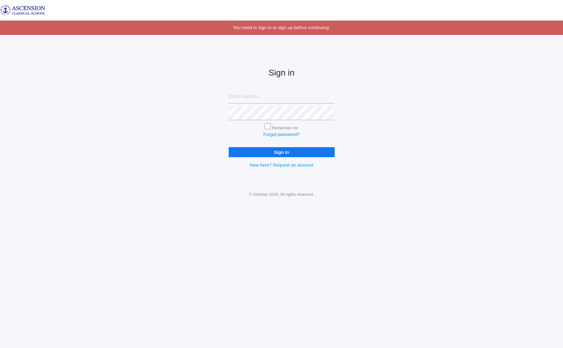  Describe the element at coordinates (282, 165) in the screenshot. I see `a: New here? Request an account` at that location.